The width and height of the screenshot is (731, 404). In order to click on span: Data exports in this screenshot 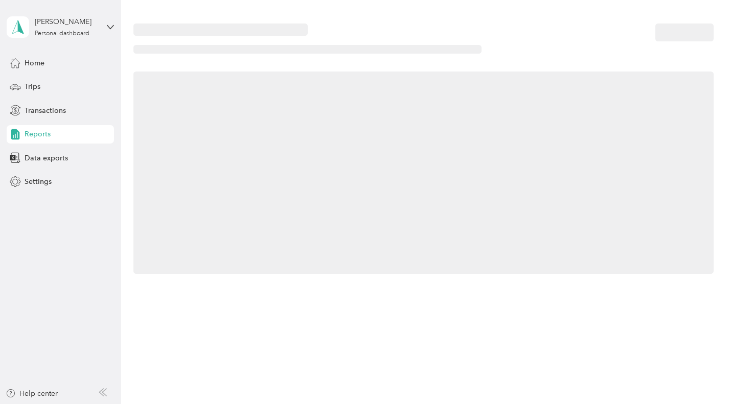, I will do `click(46, 158)`.